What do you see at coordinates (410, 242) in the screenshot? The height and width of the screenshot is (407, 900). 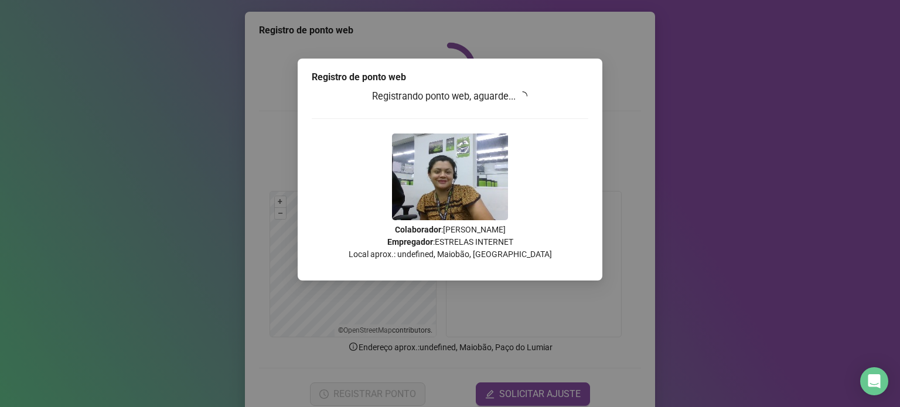 I see `strong: Empregador` at bounding box center [410, 242].